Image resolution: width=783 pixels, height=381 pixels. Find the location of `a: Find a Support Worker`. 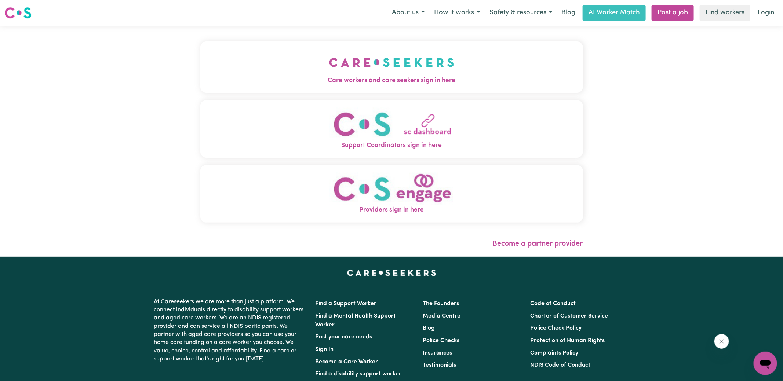

a: Find a Support Worker is located at coordinates (345, 304).